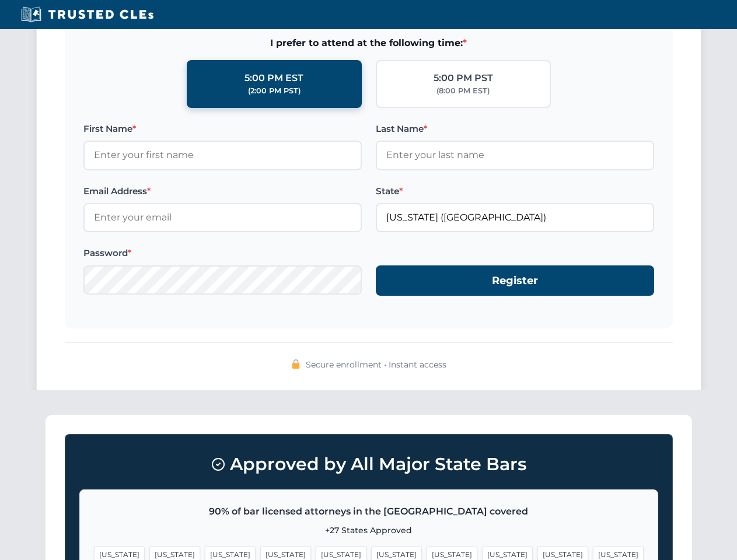 Image resolution: width=737 pixels, height=560 pixels. Describe the element at coordinates (369, 530) in the screenshot. I see `p: +27 States Approved` at that location.